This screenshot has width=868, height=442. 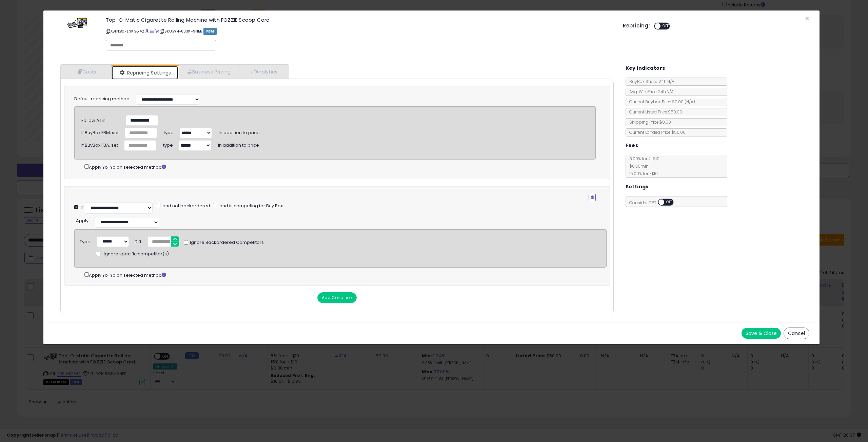 I want to click on span: 15.00 % for > $10, so click(x=642, y=173).